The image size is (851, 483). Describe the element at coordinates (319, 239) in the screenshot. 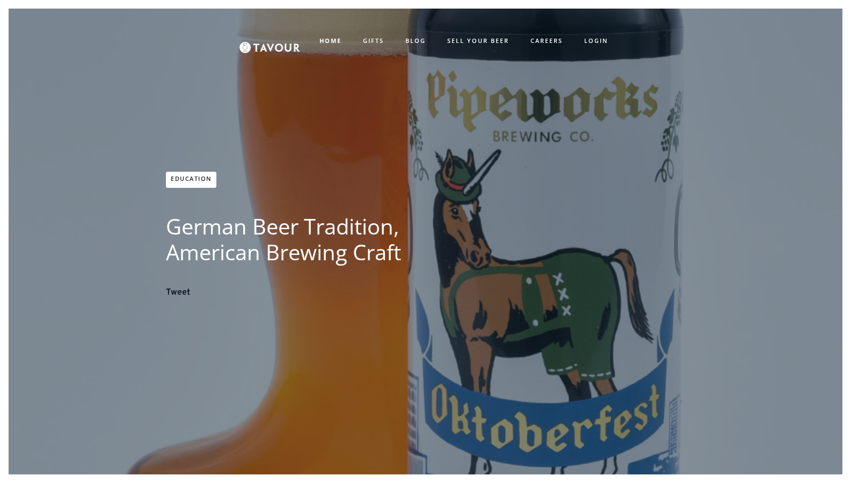

I see `h1: German Beer Tradition, American Brewing Craft` at that location.